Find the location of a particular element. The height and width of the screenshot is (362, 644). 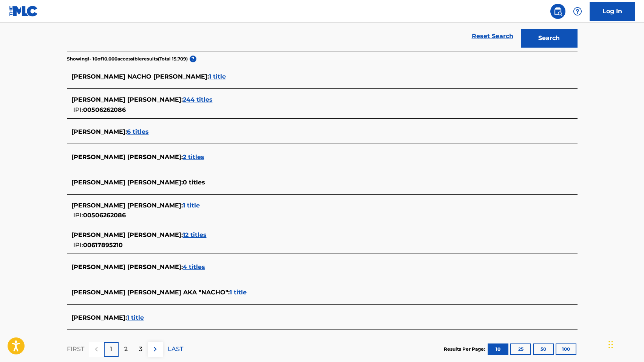

img: right is located at coordinates (155, 349).